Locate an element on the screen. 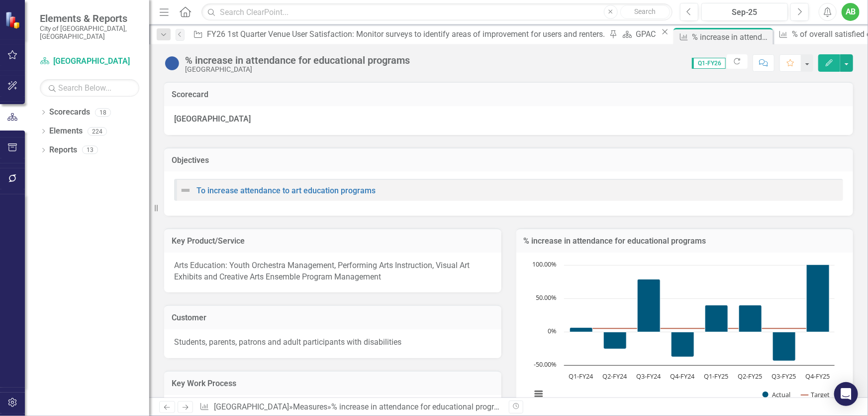  path: Q1-FY25, 40. Actual. is located at coordinates (717, 318).